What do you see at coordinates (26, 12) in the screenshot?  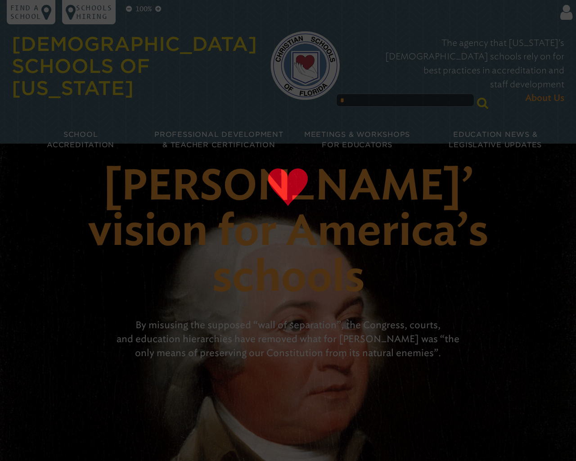 I see `p: Find a school` at bounding box center [26, 12].